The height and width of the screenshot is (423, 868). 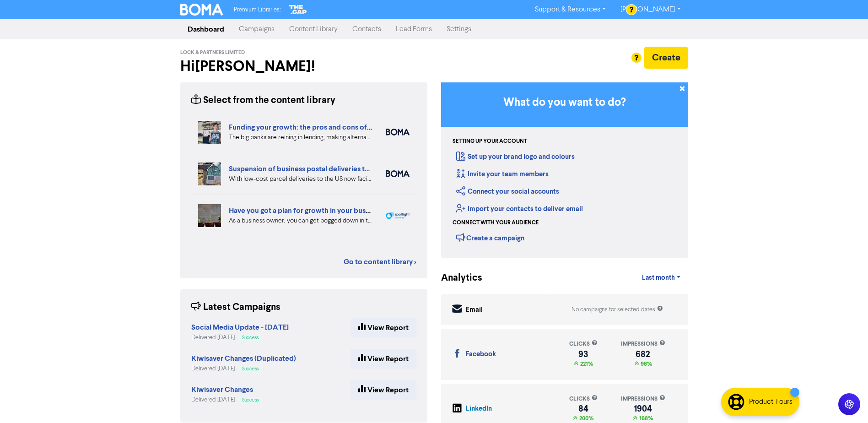 I want to click on a: Contacts, so click(x=367, y=29).